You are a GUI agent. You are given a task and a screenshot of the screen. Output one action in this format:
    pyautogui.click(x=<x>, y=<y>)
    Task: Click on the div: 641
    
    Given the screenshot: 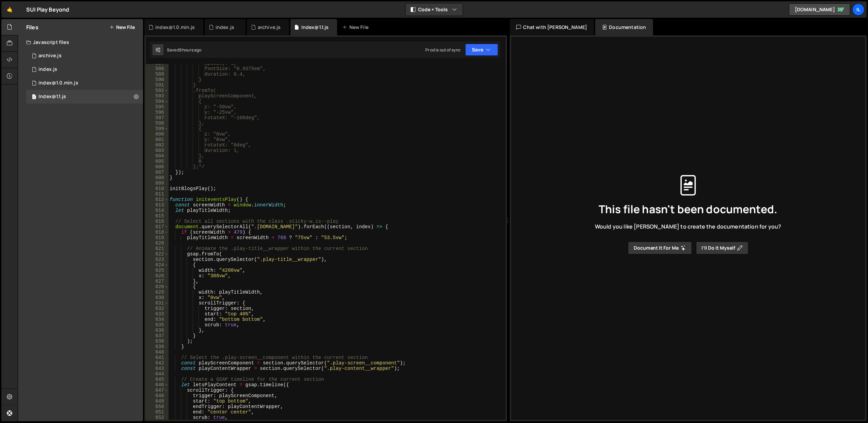 What is the action you would take?
    pyautogui.click(x=157, y=358)
    